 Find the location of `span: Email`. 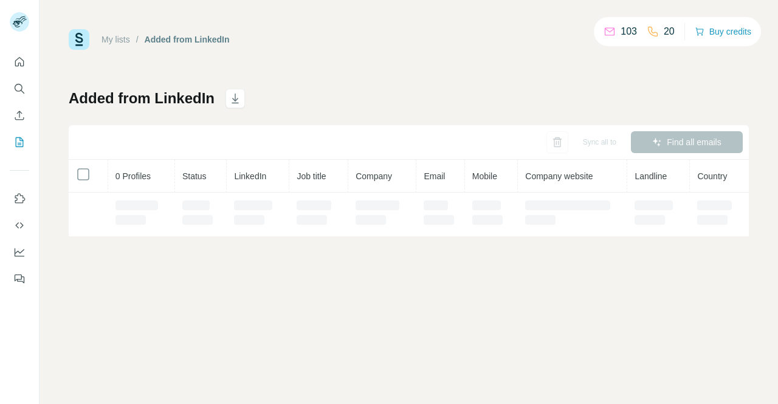

span: Email is located at coordinates (434, 176).